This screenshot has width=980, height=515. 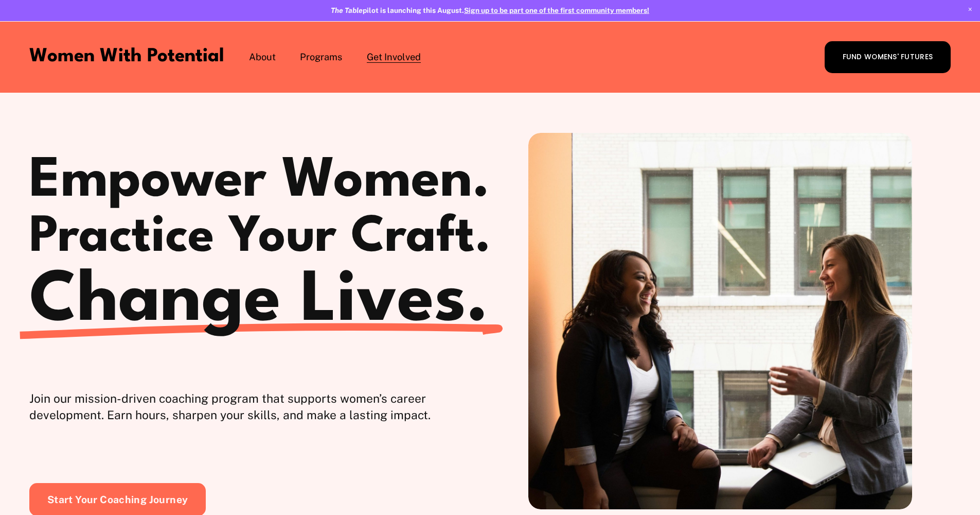 I want to click on em: The Table, so click(x=347, y=10).